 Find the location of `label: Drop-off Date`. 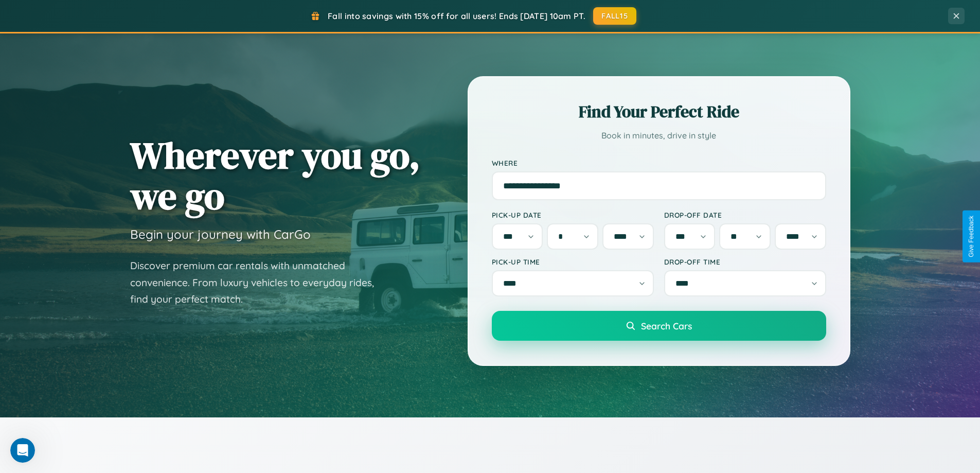

label: Drop-off Date is located at coordinates (745, 214).